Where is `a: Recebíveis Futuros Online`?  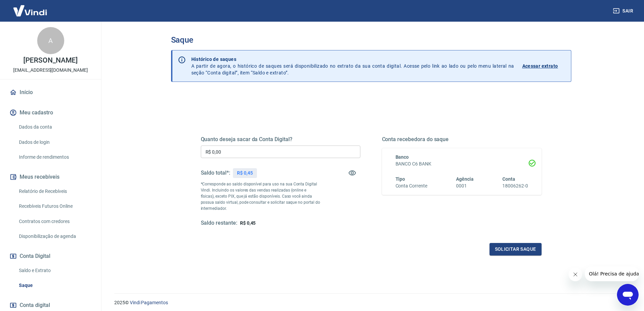
a: Recebíveis Futuros Online is located at coordinates (54, 206).